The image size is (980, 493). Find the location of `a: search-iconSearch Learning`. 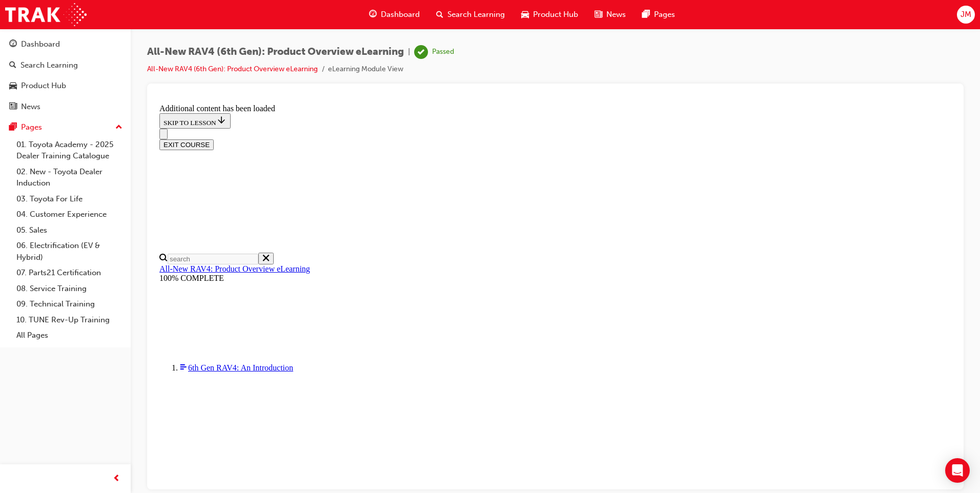

a: search-iconSearch Learning is located at coordinates (470, 14).